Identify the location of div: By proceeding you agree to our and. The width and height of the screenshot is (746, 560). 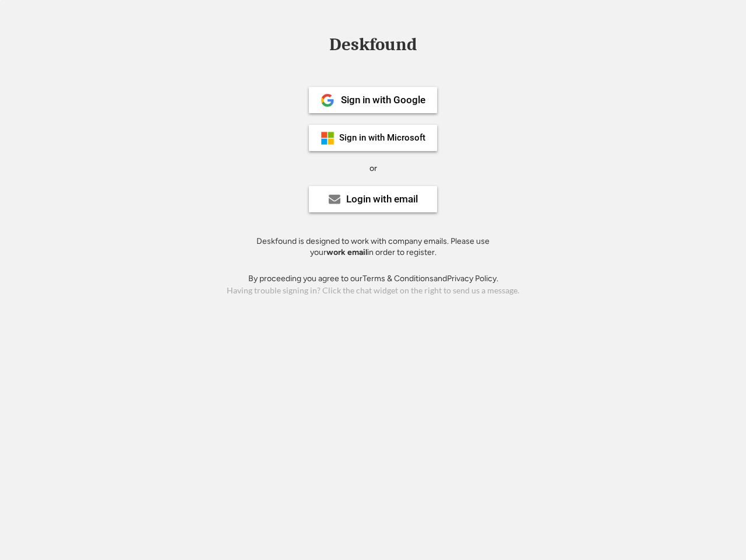
(373, 278).